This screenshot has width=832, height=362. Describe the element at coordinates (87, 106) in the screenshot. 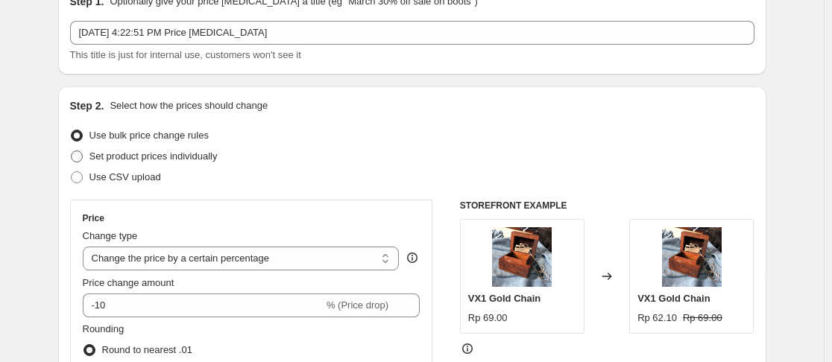

I see `h2: Step 2.` at that location.